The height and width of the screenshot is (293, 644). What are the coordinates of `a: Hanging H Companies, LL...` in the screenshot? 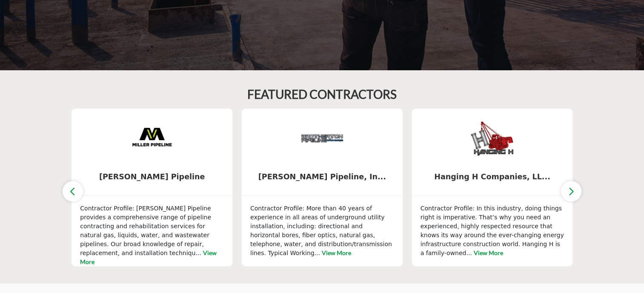 It's located at (492, 176).